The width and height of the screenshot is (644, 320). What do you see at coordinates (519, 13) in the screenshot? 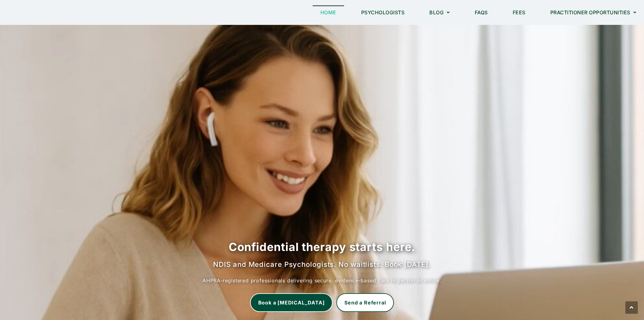
I see `a: Fees` at bounding box center [519, 13].